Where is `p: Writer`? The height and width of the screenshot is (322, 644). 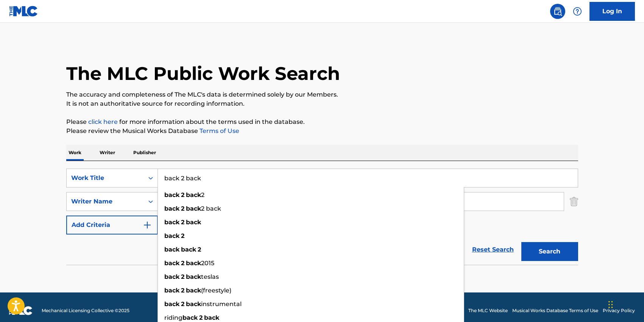 p: Writer is located at coordinates (107, 153).